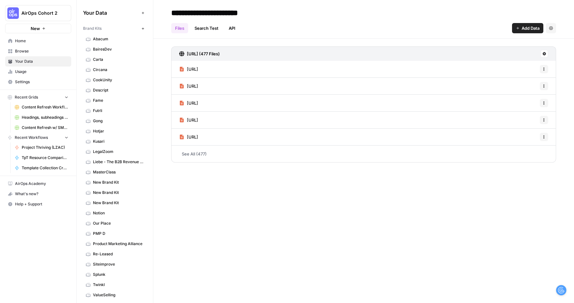 This screenshot has height=303, width=574. What do you see at coordinates (42, 51) in the screenshot?
I see `span: Browse` at bounding box center [42, 51].